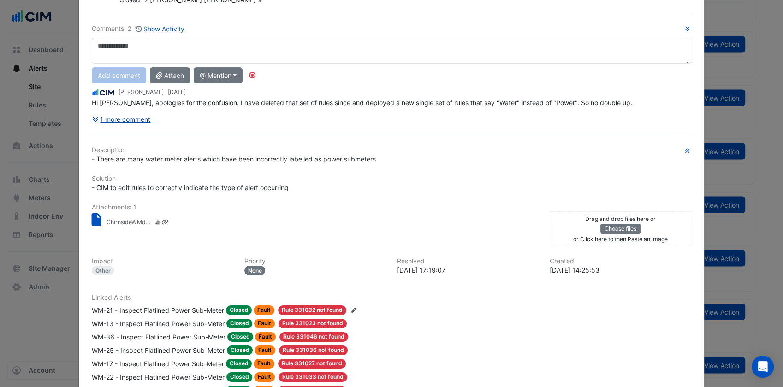 The width and height of the screenshot is (783, 387). What do you see at coordinates (165, 223) in the screenshot?
I see `a: Copy link to clipboard` at bounding box center [165, 223].